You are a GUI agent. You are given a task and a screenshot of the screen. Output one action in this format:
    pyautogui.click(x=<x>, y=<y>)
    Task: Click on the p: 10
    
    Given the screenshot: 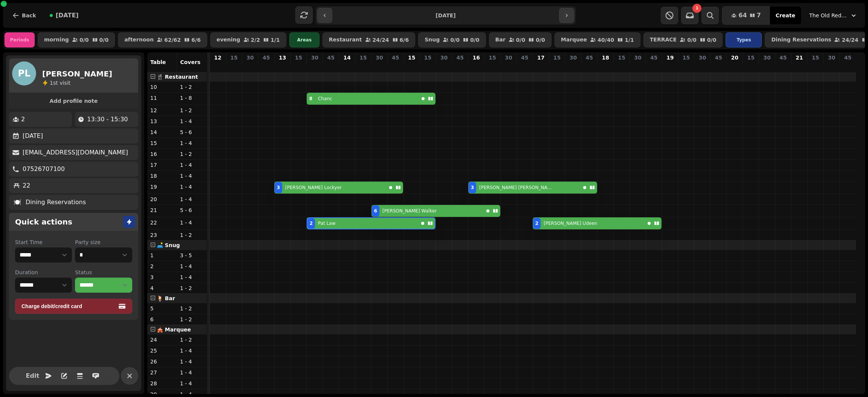 What is the action you would take?
    pyautogui.click(x=162, y=87)
    